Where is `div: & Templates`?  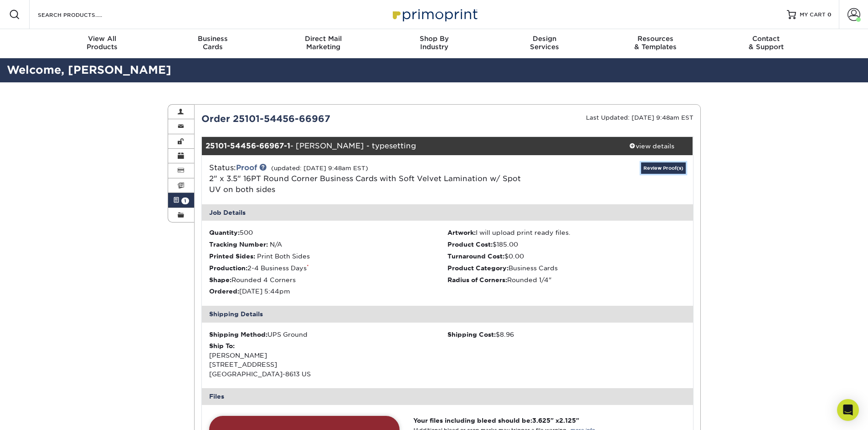
div: & Templates is located at coordinates (655, 43).